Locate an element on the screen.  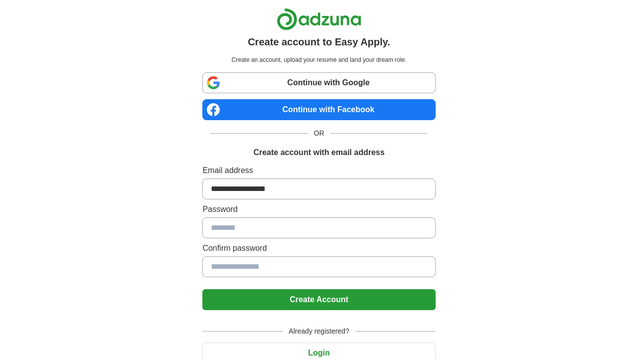
span: Already registered? is located at coordinates (319, 331).